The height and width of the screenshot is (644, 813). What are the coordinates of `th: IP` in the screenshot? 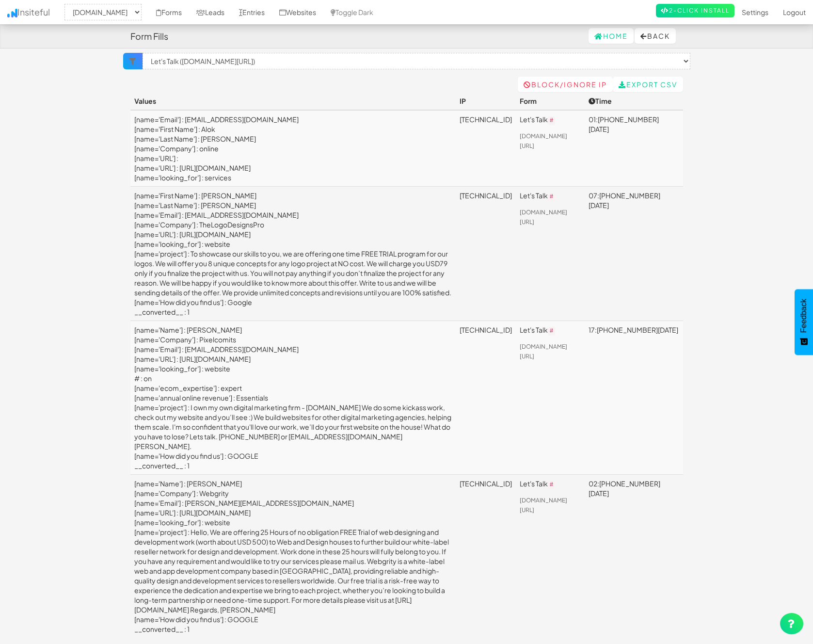 It's located at (486, 101).